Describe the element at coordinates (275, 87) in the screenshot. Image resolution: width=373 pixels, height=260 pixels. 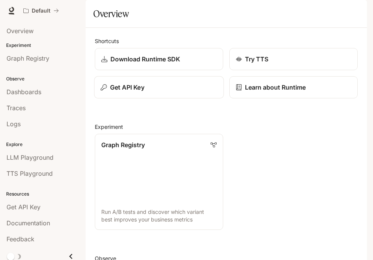
I see `p: Learn about Runtime` at that location.